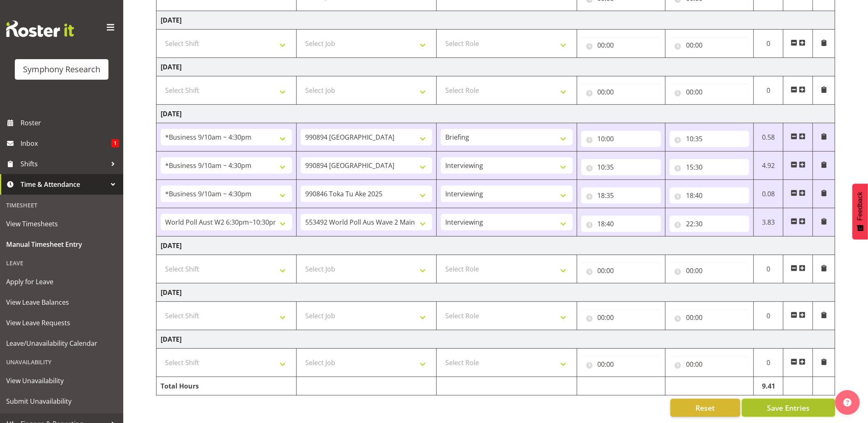 The image size is (868, 423). I want to click on a: Manual Timesheet Entry, so click(61, 244).